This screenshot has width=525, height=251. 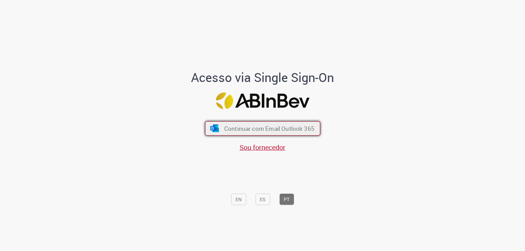 I want to click on span: Continuar com Email Outlook 365, so click(x=269, y=128).